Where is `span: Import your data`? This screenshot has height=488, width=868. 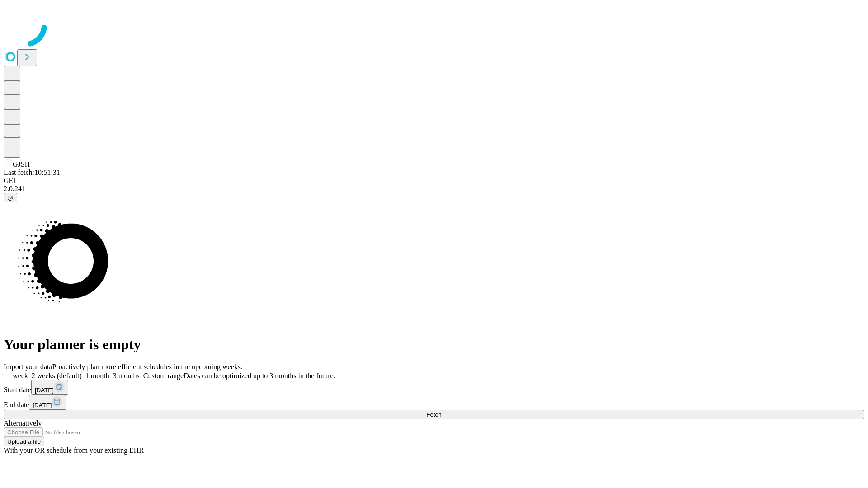
span: Import your data is located at coordinates (28, 366).